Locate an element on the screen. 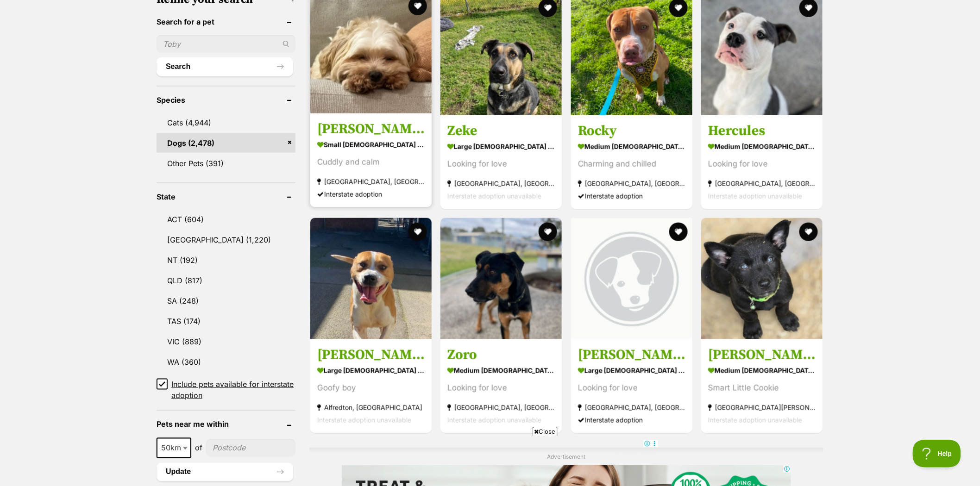 Image resolution: width=980 pixels, height=486 pixels. img: Zoro - Australian Kelpie Dog is located at coordinates (501, 279).